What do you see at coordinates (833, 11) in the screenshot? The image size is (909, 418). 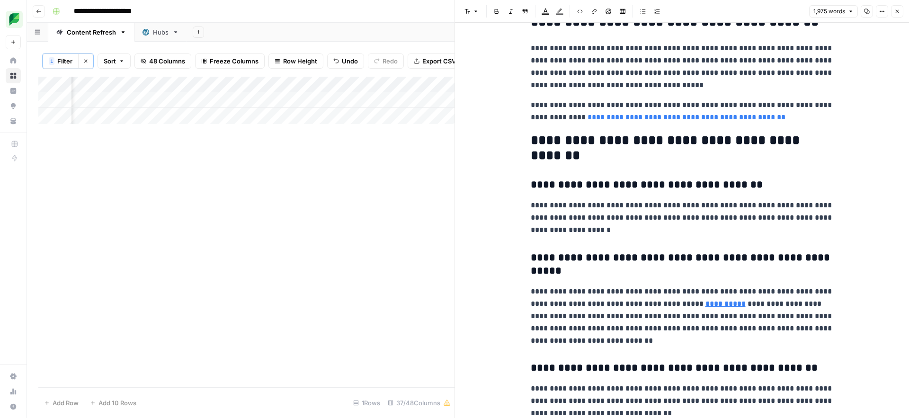 I see `button: 1,975 words` at bounding box center [833, 11].